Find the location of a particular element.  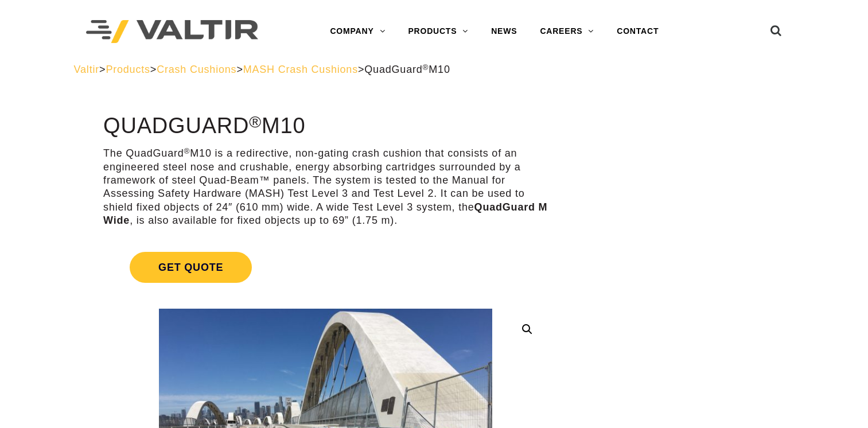

a: NEWS is located at coordinates (503, 31).